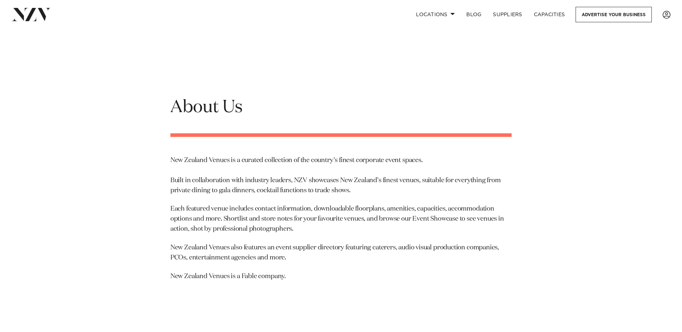  I want to click on a: BLOG, so click(474, 14).